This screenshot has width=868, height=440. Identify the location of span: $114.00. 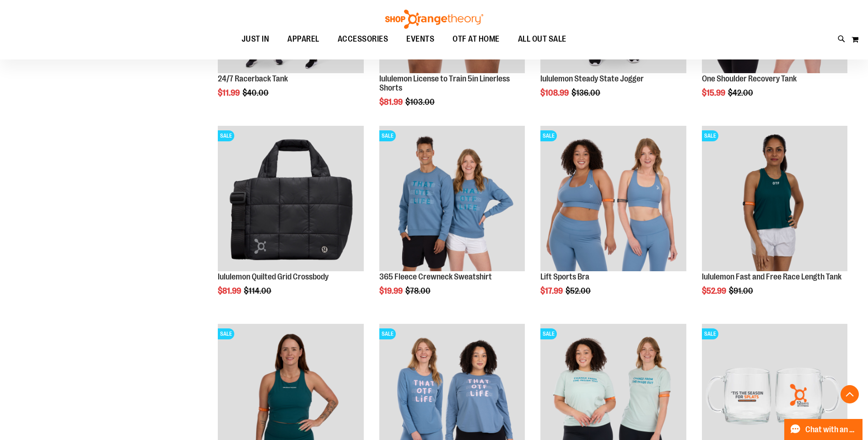
(258, 291).